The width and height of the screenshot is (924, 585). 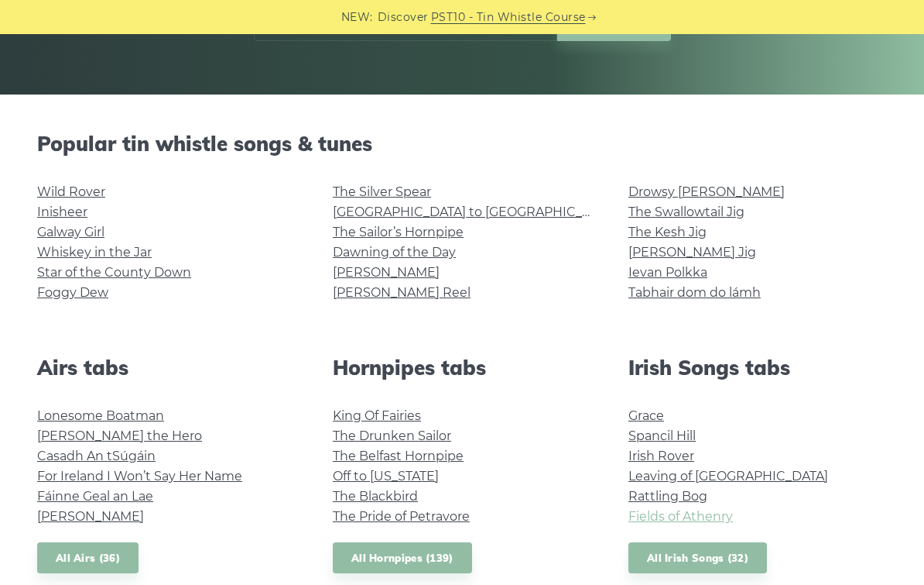 I want to click on a: The Swallowtail Jig, so click(x=687, y=211).